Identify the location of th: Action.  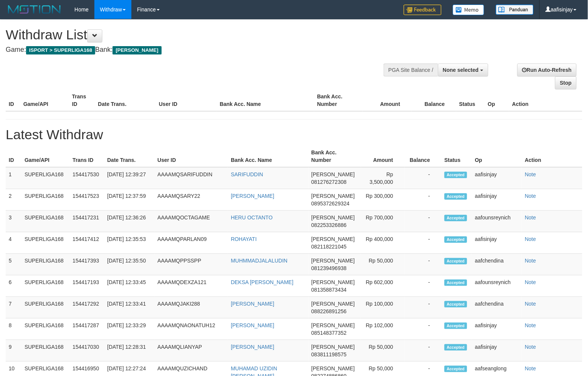
(553, 156).